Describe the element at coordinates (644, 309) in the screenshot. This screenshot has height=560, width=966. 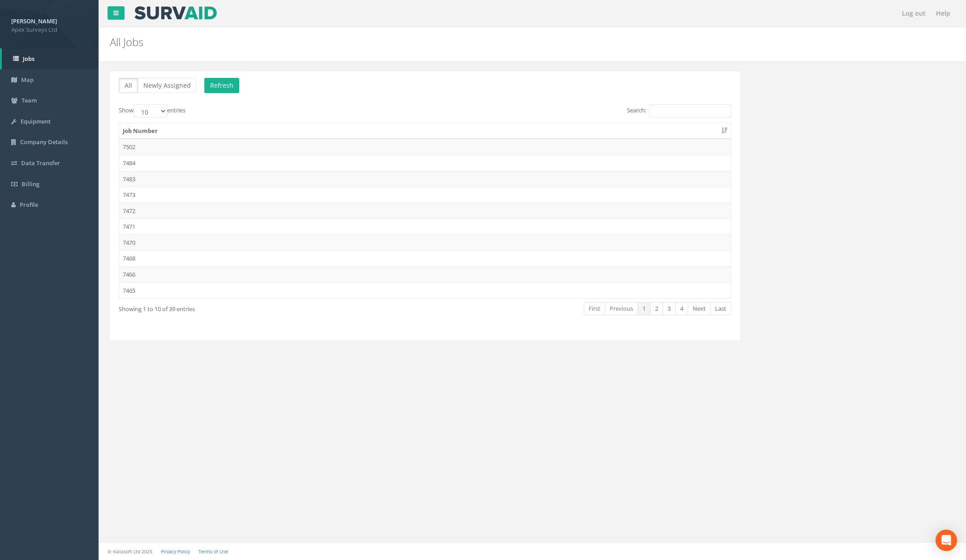
I see `a: 1` at that location.